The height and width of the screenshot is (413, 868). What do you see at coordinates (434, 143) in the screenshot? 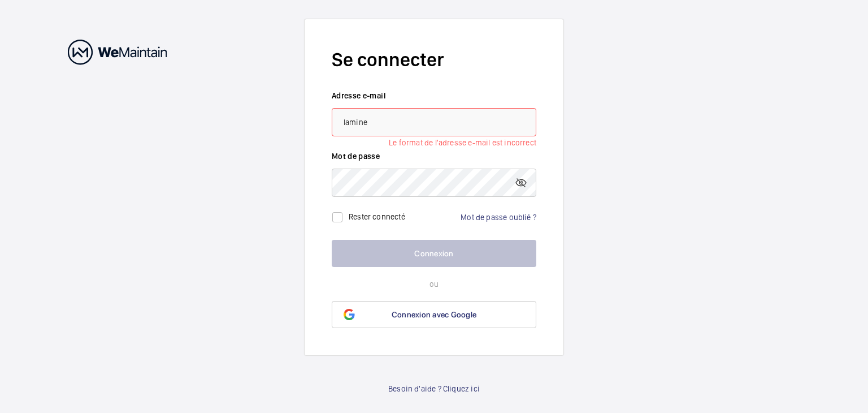
I see `li: Le format de l'adresse e-mail est incorrect` at bounding box center [434, 143].